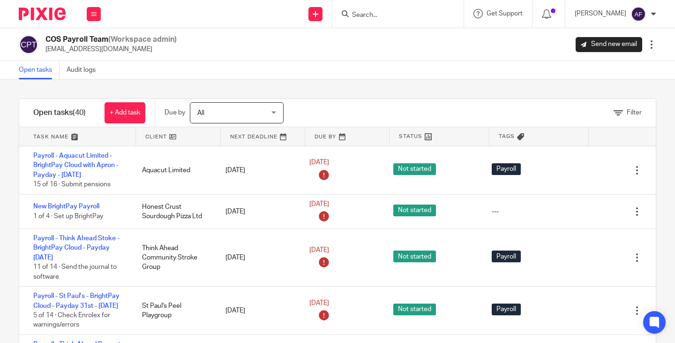 This screenshot has width=675, height=343. What do you see at coordinates (393, 15) in the screenshot?
I see `input: Search` at bounding box center [393, 15].